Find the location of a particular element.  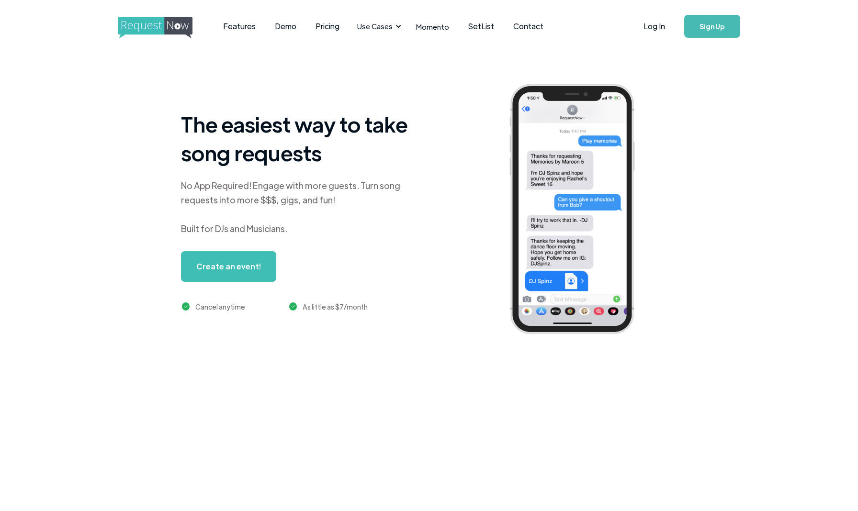

a: Momento is located at coordinates (432, 26).